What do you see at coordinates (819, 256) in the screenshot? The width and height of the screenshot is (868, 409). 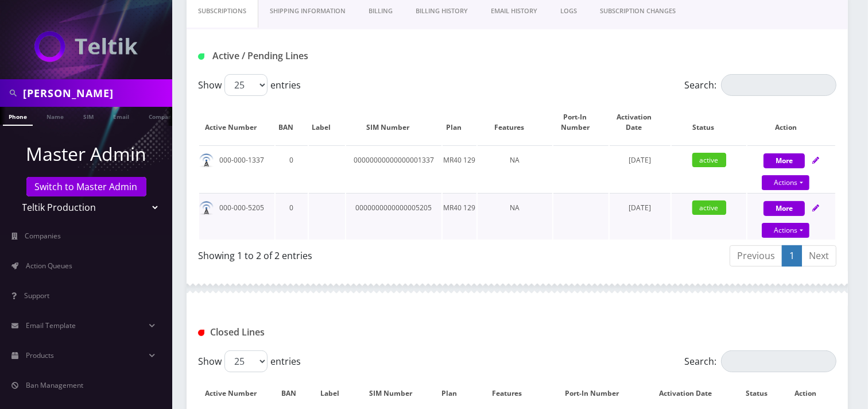 I see `a: Next` at bounding box center [819, 256].